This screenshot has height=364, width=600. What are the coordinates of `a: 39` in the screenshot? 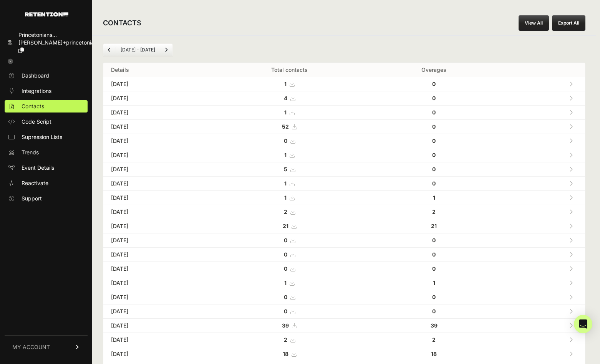 It's located at (289, 325).